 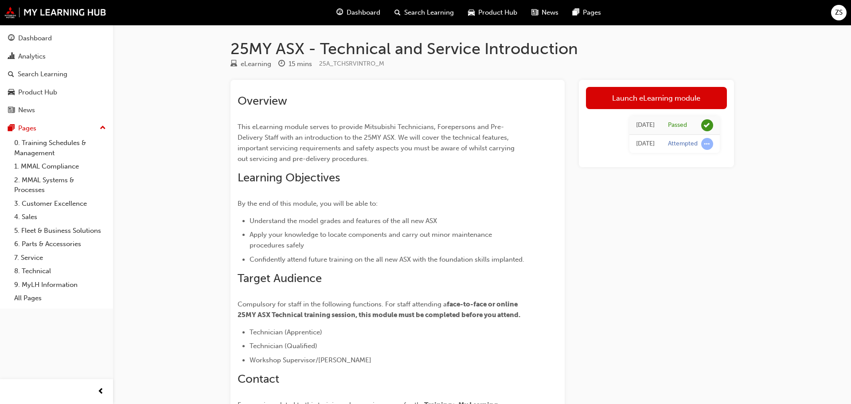 I want to click on span: Confidently attend future training on the all new ASX with the foundation skills implanted., so click(x=387, y=259).